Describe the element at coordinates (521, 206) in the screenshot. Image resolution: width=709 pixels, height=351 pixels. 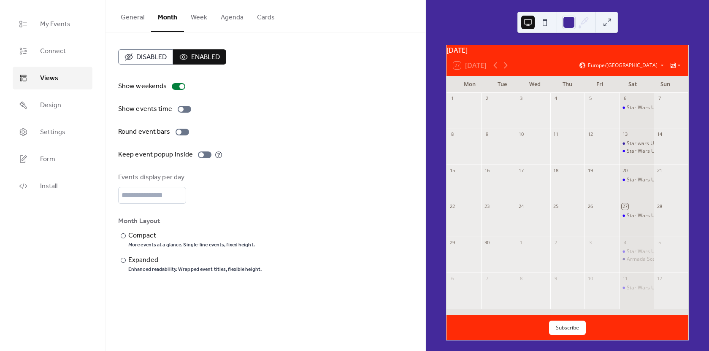
I see `div: 24` at that location.